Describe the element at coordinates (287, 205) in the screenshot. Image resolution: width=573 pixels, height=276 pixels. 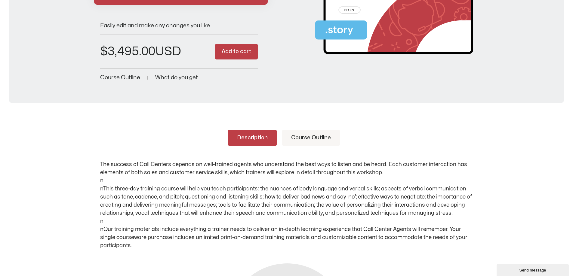
I see `p: The success of Call Centers depends on well-trained agents who understand the best ways to listen...` at that location.